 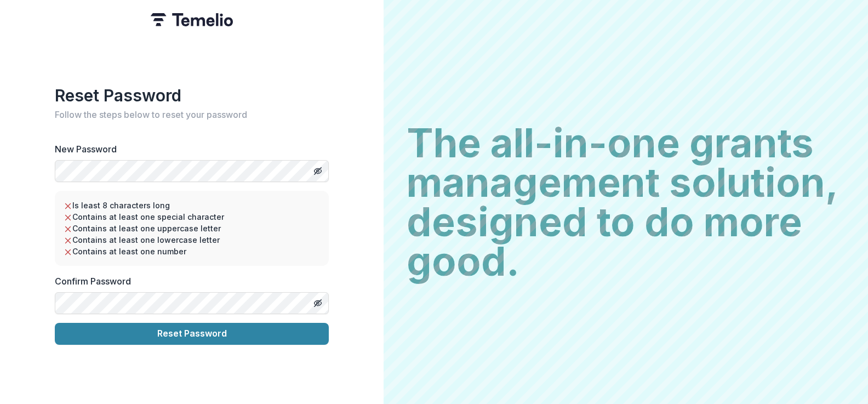 What do you see at coordinates (192, 251) in the screenshot?
I see `li: Contains at least one number` at bounding box center [192, 251].